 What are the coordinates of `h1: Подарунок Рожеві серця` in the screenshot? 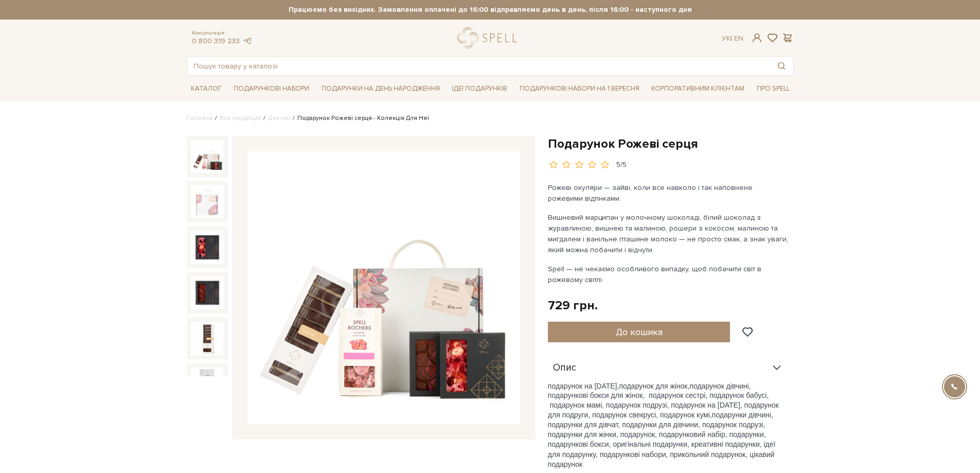 It's located at (671, 144).